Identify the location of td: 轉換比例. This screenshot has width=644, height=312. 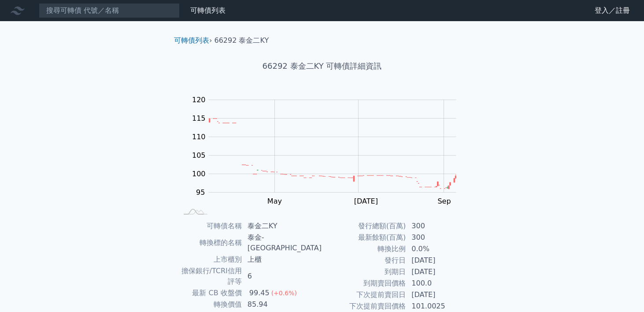
(364, 249).